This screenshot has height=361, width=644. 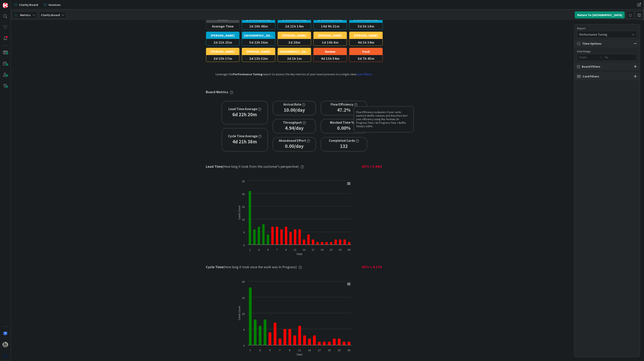 I want to click on a: Learn More..., so click(x=365, y=74).